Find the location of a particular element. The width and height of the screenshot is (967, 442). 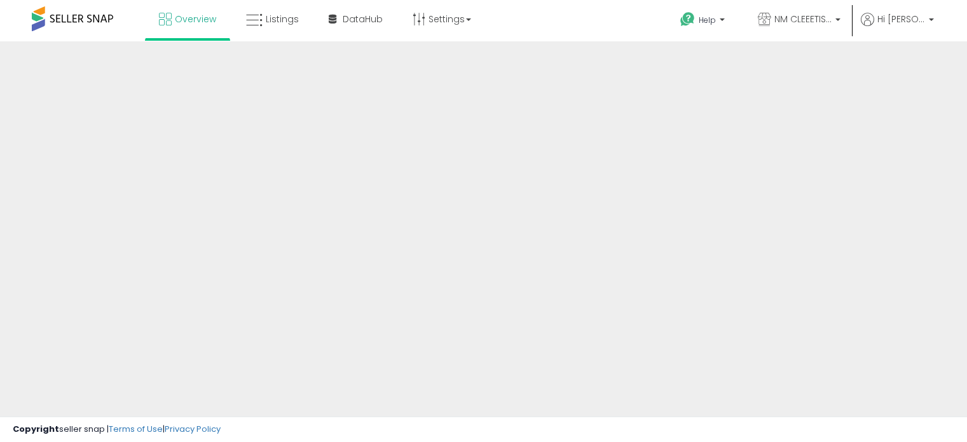

div: seller snap | | is located at coordinates (116, 429).